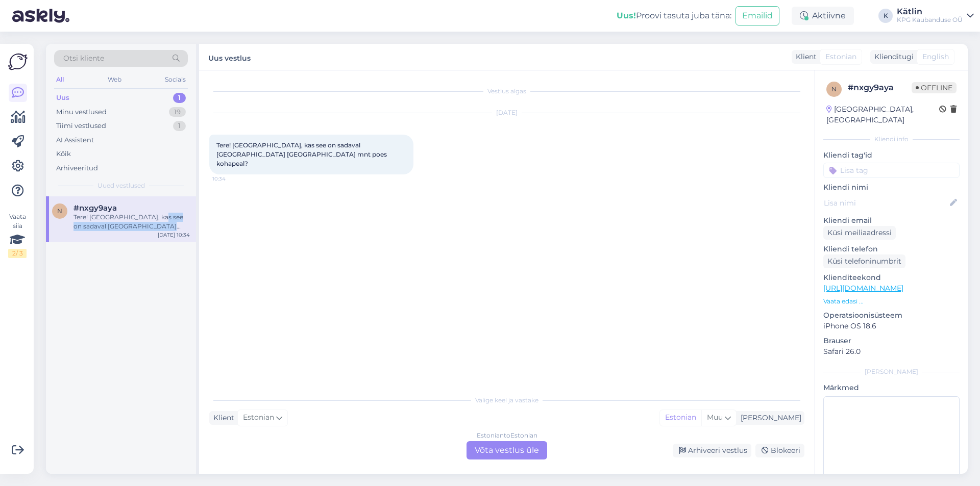 This screenshot has height=486, width=980. What do you see at coordinates (891, 187) in the screenshot?
I see `p: Kliendi nimi` at bounding box center [891, 187].